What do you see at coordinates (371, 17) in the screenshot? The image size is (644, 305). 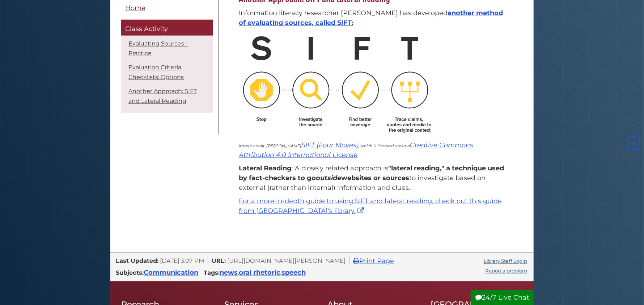 I see `a: another method of evaluating sources, called SIFT:` at bounding box center [371, 17].